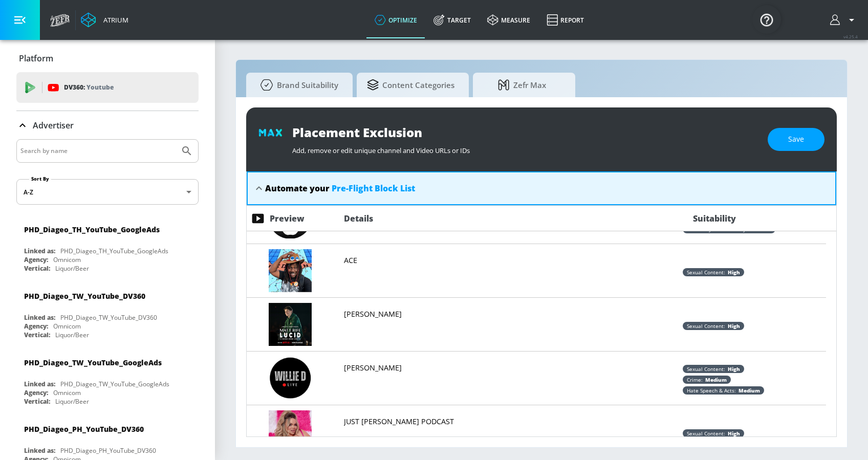 This screenshot has width=868, height=460. What do you see at coordinates (796, 139) in the screenshot?
I see `button: Save` at bounding box center [796, 139].